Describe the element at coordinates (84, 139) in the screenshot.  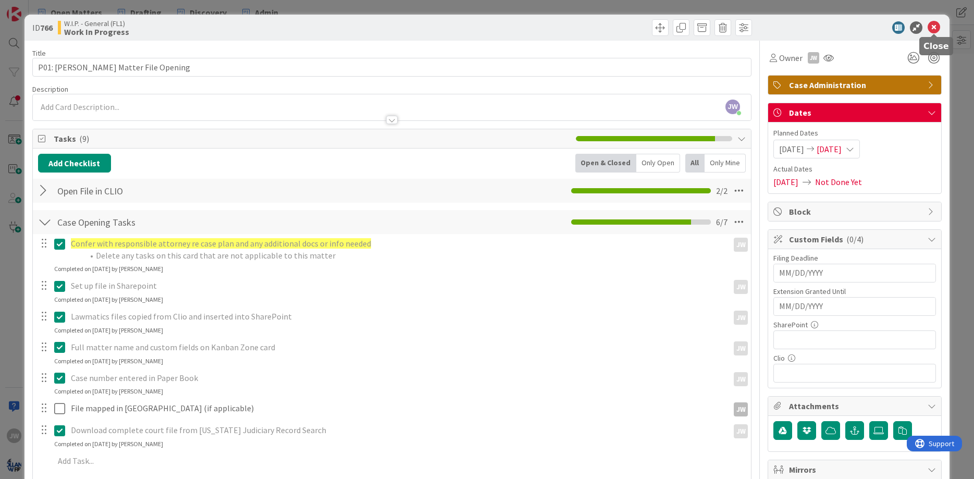
I see `span: ( 9 )` at that location.